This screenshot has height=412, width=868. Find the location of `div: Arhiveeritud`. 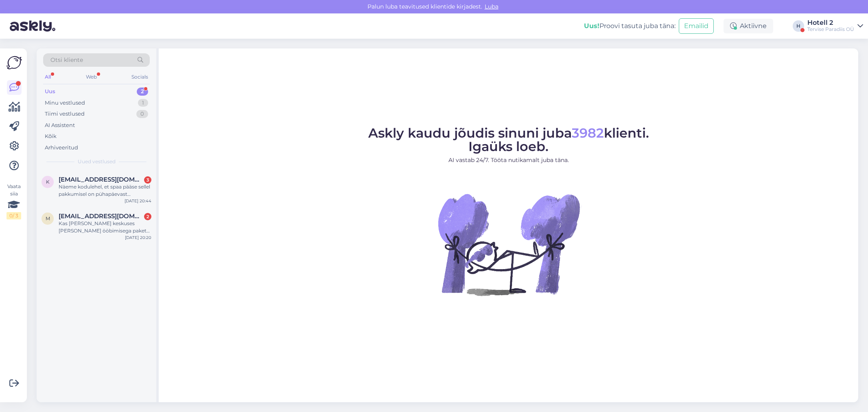

div: Arhiveeritud is located at coordinates (62, 148).